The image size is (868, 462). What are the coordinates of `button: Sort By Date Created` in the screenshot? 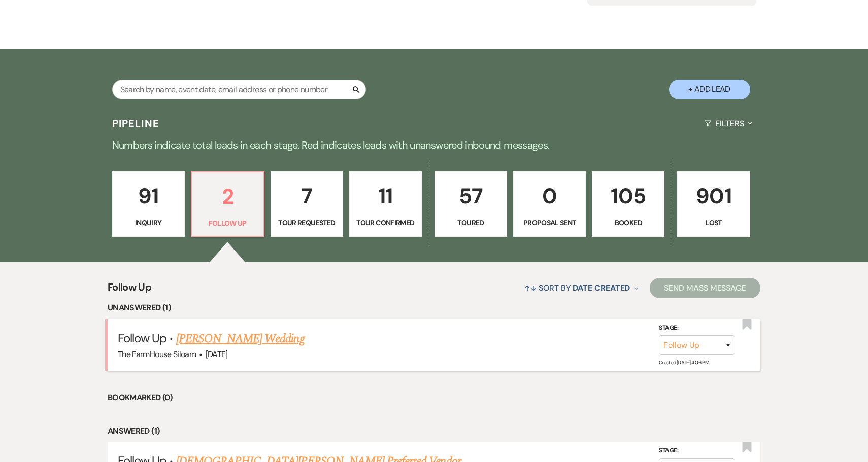 It's located at (581, 288).